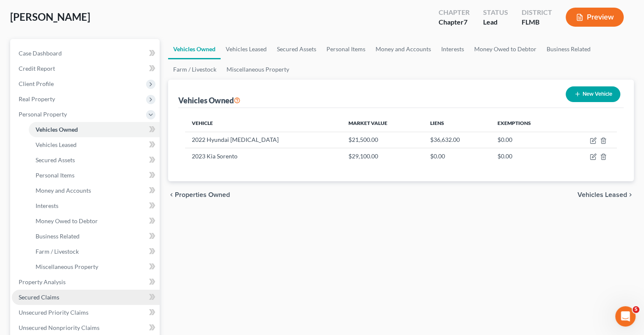 The image size is (644, 335). What do you see at coordinates (86, 297) in the screenshot?
I see `a: Secured Claims` at bounding box center [86, 297].